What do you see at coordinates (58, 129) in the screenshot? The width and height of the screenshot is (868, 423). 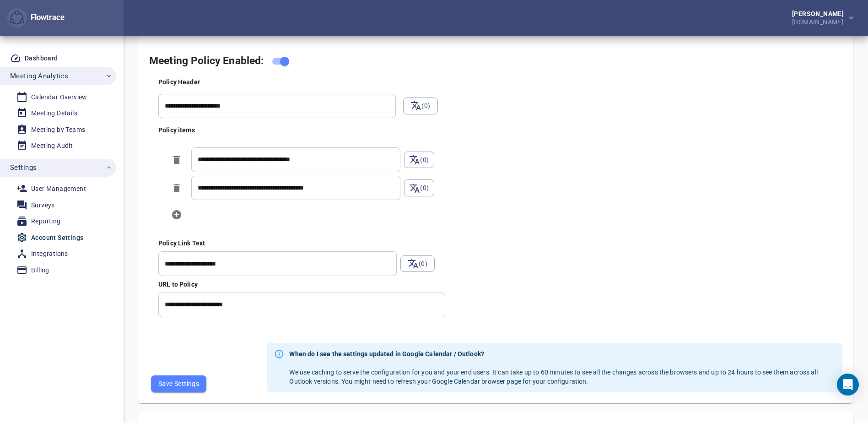 I see `div: Meeting by Teams` at bounding box center [58, 129].